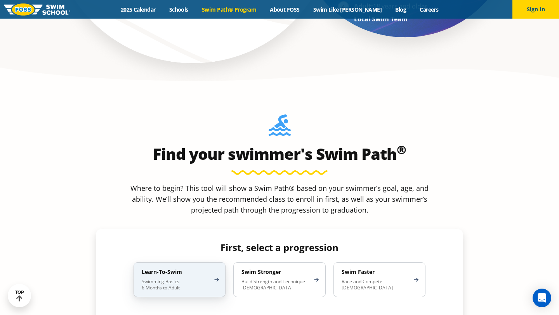 Image resolution: width=559 pixels, height=315 pixels. Describe the element at coordinates (19, 296) in the screenshot. I see `div: TOP` at that location.